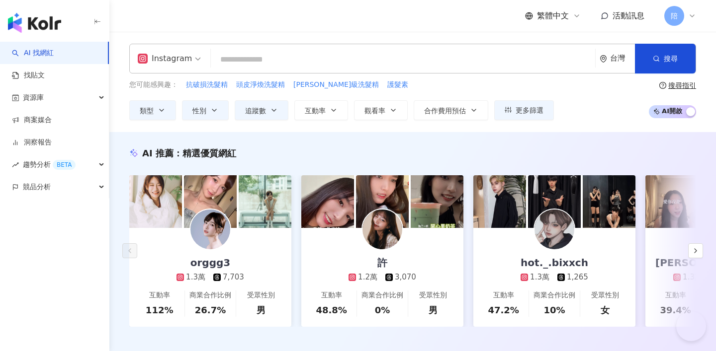 This screenshot has height=351, width=716. What do you see at coordinates (32, 120) in the screenshot?
I see `a: 商案媒合` at bounding box center [32, 120].